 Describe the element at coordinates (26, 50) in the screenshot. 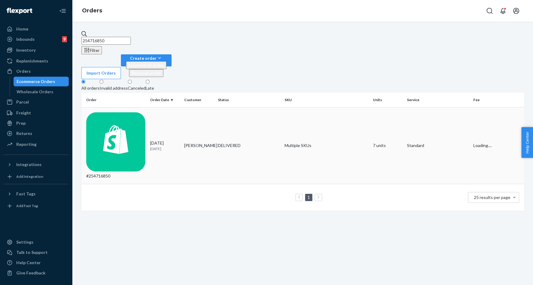

I see `div: Inventory` at that location.